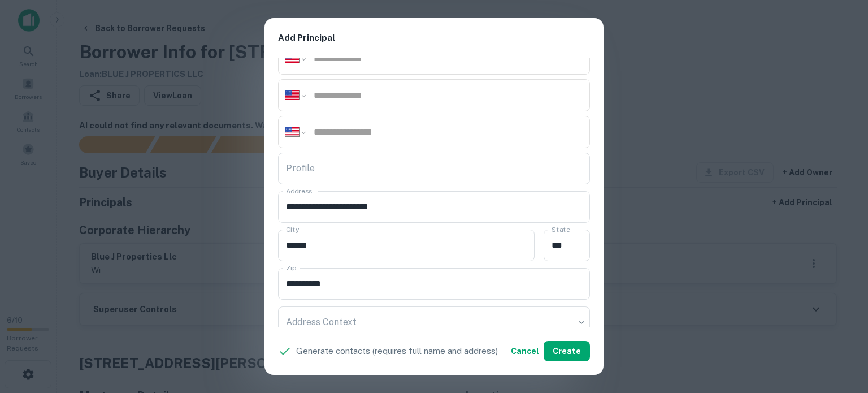 The image size is (868, 393). I want to click on label: State, so click(561, 229).